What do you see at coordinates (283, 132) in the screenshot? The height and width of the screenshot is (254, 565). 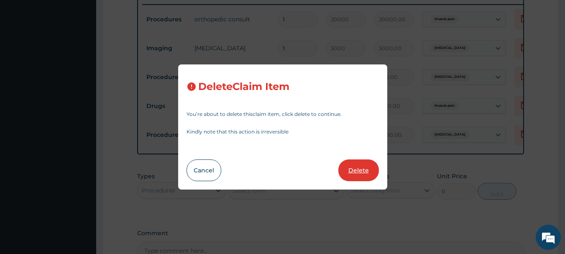 I see `p: Kindly note that this action is irreversible` at bounding box center [283, 132].